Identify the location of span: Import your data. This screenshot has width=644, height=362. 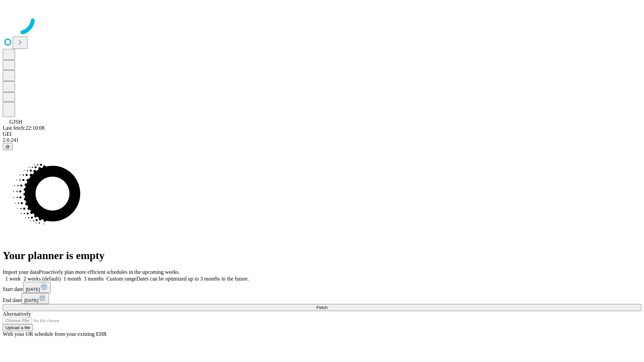
(21, 272).